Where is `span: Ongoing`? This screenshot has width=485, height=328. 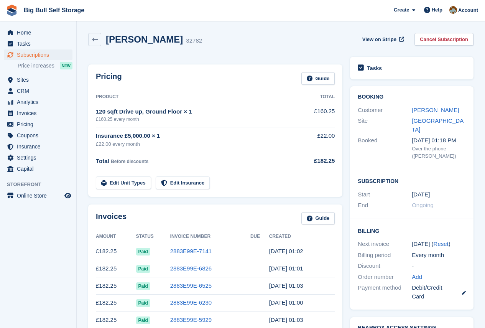
span: Ongoing is located at coordinates (422, 205).